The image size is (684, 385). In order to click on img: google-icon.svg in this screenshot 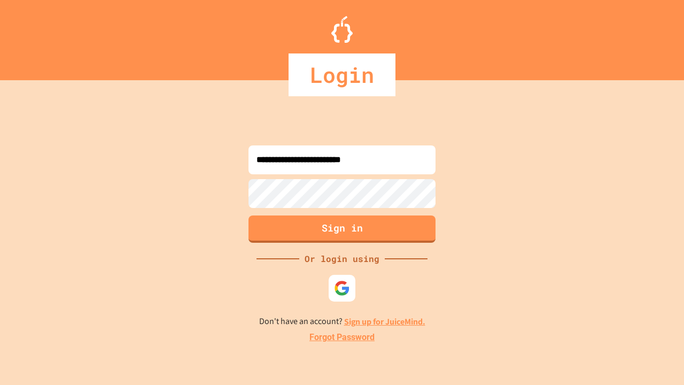, I will do `click(342, 288)`.